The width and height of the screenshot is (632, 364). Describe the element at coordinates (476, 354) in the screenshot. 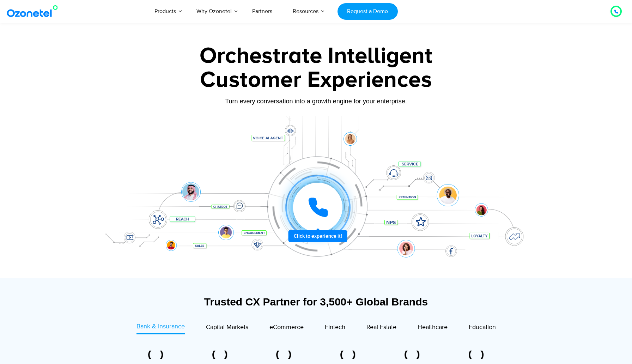

I see `div: 1 / 6` at that location.